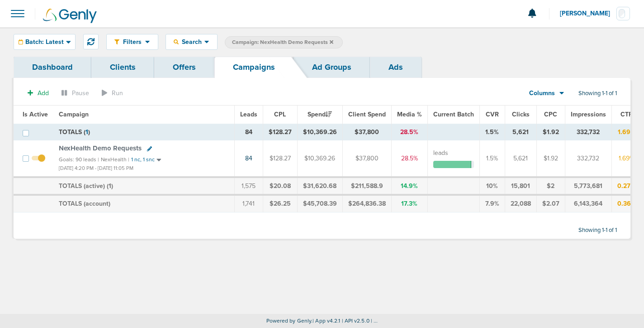 This screenshot has height=328, width=644. Describe the element at coordinates (550, 186) in the screenshot. I see `td: $2` at that location.